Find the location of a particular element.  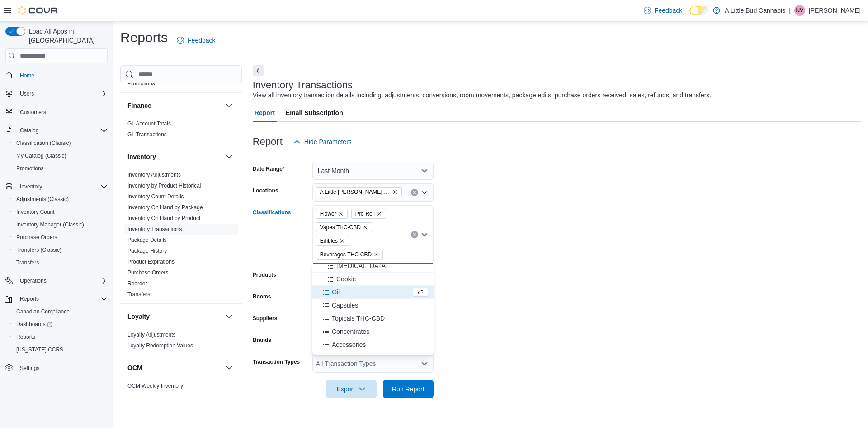

button: Transfers (Classic) is located at coordinates (60, 250).